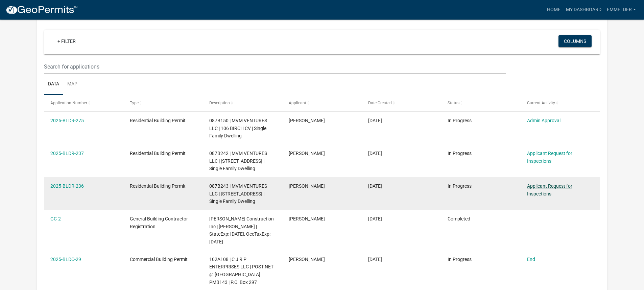  What do you see at coordinates (322, 103) in the screenshot?
I see `datatable-header-cell: Applicant` at bounding box center [322, 103].